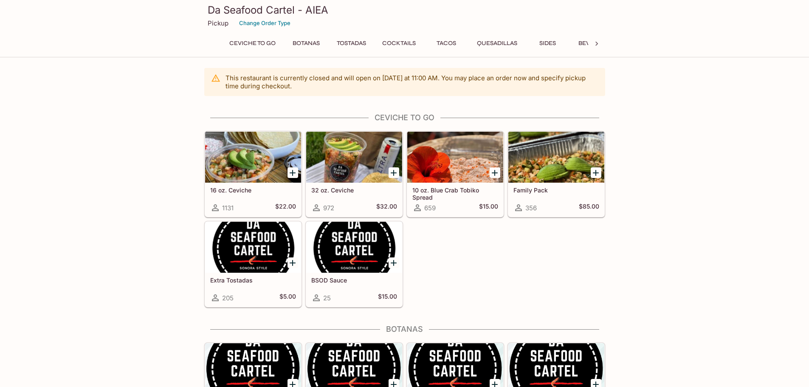 Image resolution: width=809 pixels, height=387 pixels. What do you see at coordinates (264, 23) in the screenshot?
I see `button: Change Order Type` at bounding box center [264, 23].